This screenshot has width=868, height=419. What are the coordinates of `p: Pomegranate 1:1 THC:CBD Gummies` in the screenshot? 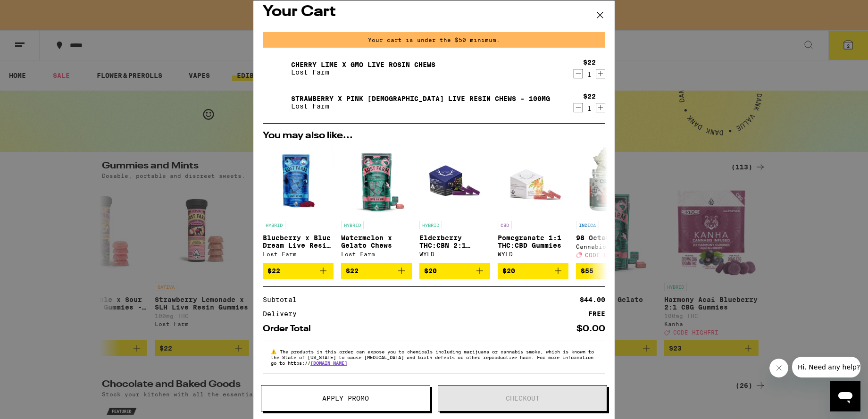 It's located at (533, 241).